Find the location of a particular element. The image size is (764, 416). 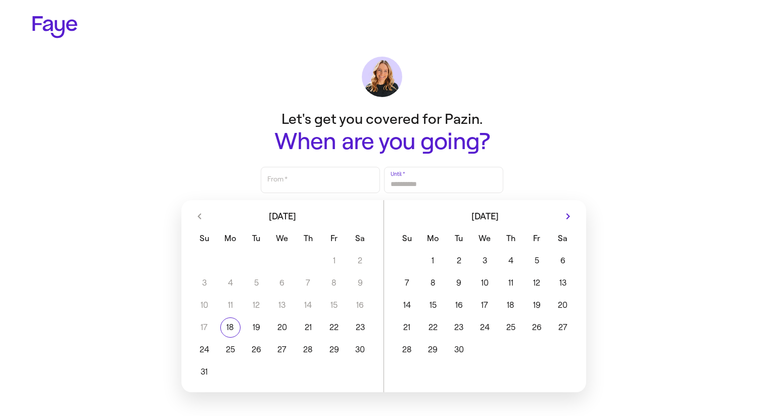

button: 17 is located at coordinates (484, 305).